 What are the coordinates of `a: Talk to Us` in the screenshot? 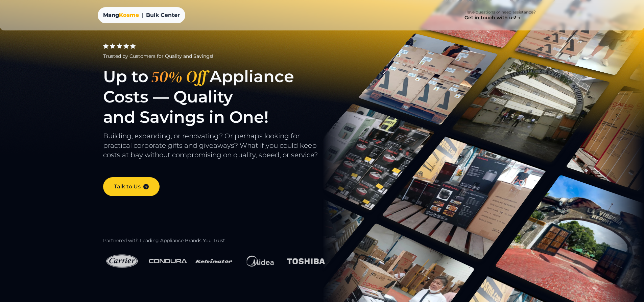 It's located at (131, 187).